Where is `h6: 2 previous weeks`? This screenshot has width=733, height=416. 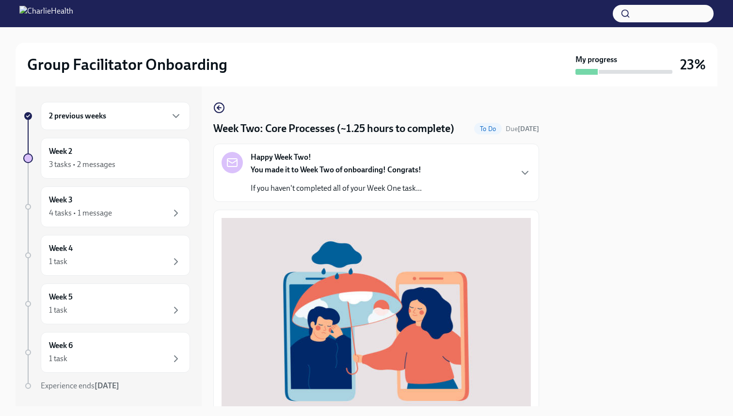 h6: 2 previous weeks is located at coordinates (78, 116).